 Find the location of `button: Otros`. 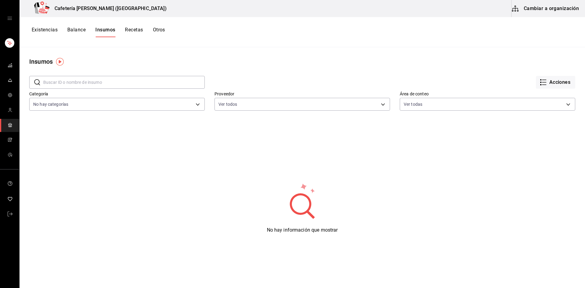

button: Otros is located at coordinates (159, 32).